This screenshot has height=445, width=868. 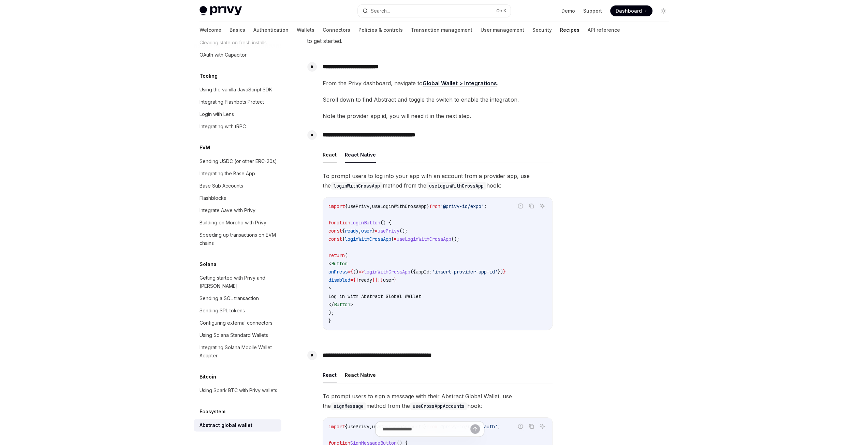 I want to click on a: User management, so click(x=502, y=30).